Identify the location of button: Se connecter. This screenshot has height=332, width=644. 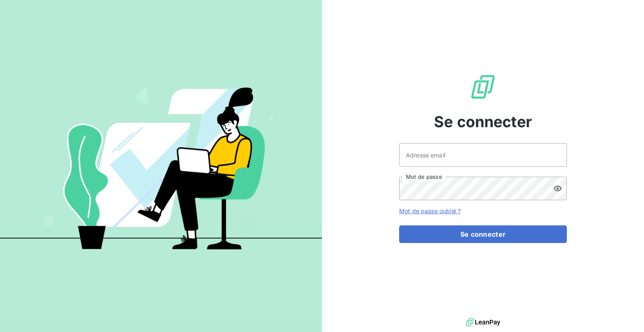
(483, 234).